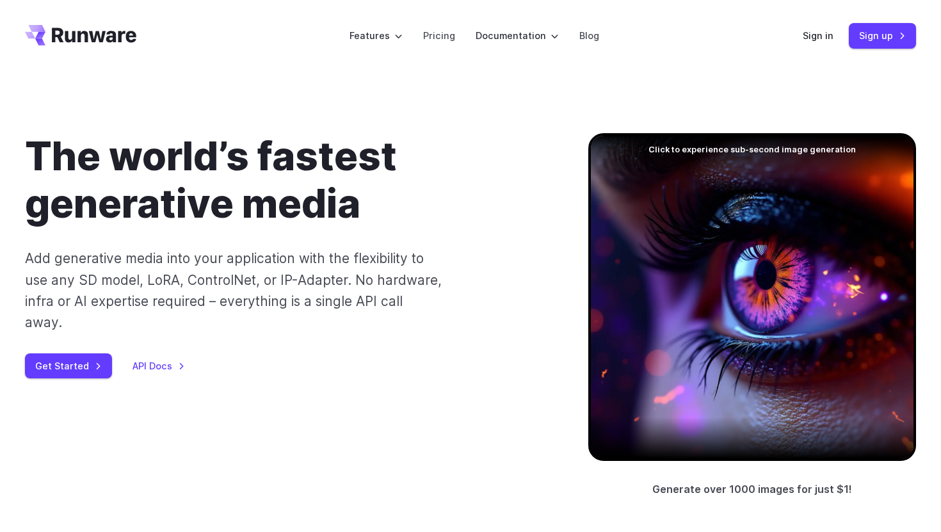 Image resolution: width=941 pixels, height=532 pixels. What do you see at coordinates (517, 35) in the screenshot?
I see `label: Documentation` at bounding box center [517, 35].